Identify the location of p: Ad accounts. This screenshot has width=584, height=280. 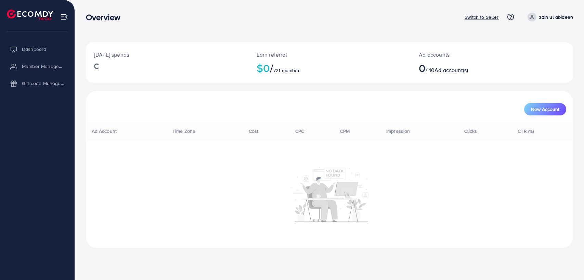
(471, 55).